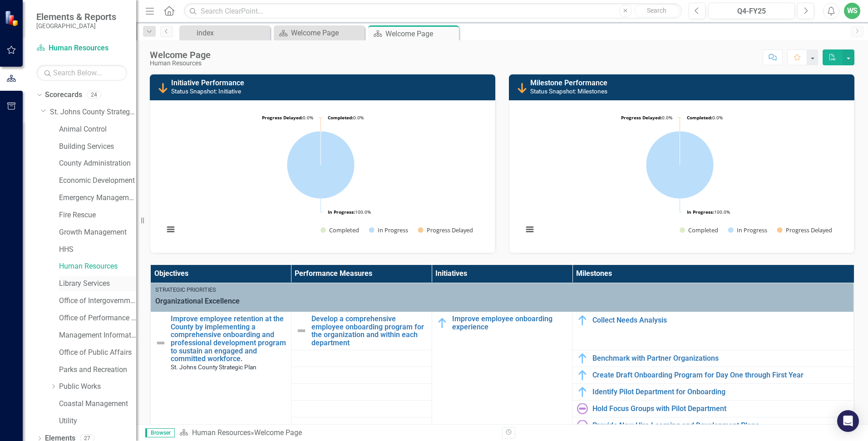 The height and width of the screenshot is (441, 868). Describe the element at coordinates (751, 11) in the screenshot. I see `div: Q4-FY25` at that location.